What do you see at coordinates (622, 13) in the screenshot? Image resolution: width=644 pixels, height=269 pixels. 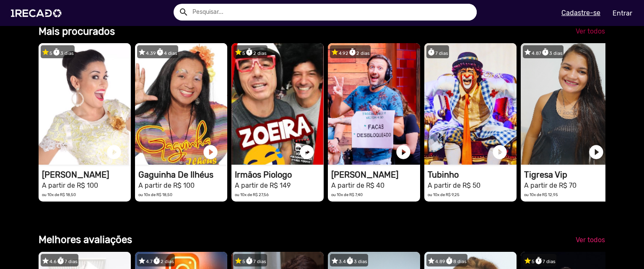 I see `a: Entrar` at bounding box center [622, 13].